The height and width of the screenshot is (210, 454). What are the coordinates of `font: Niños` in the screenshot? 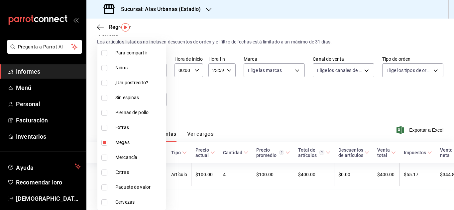 It's located at (121, 68).